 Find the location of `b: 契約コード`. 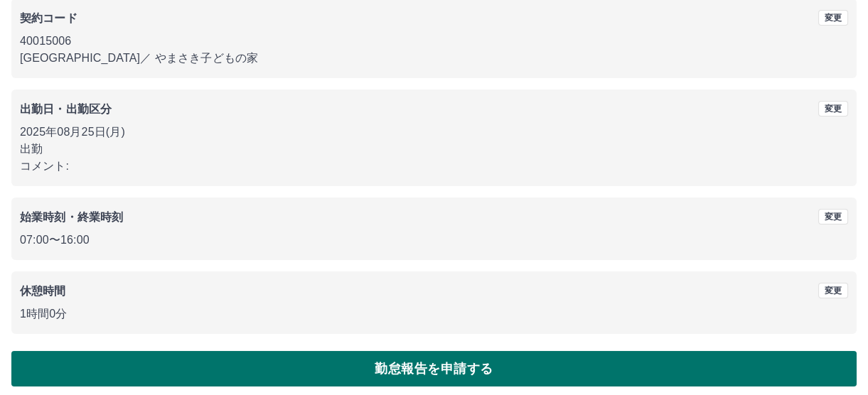

b: 契約コード is located at coordinates (49, 18).